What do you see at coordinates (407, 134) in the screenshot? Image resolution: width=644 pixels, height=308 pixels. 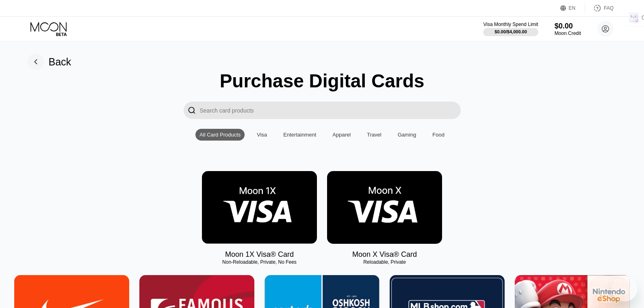 I see `div: Gaming` at bounding box center [407, 134].